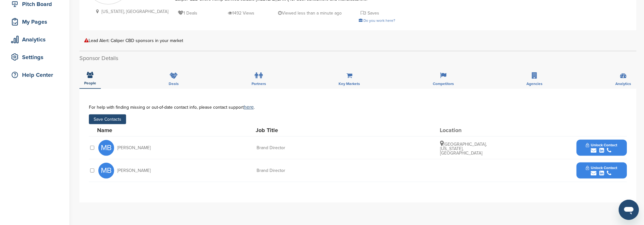 The image size is (644, 225). Describe the element at coordinates (358, 107) in the screenshot. I see `div: For help with finding missing or out-of-date contact info, please contact support .` at that location.